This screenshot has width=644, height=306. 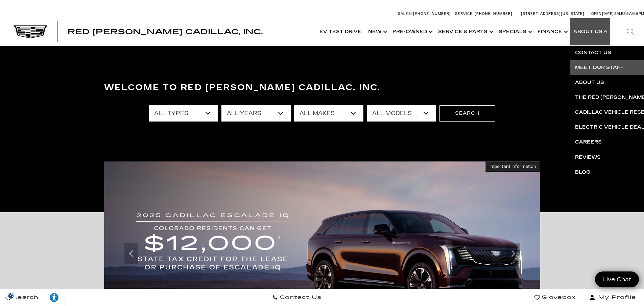 What do you see at coordinates (552, 32) in the screenshot?
I see `a: Finance` at bounding box center [552, 32].